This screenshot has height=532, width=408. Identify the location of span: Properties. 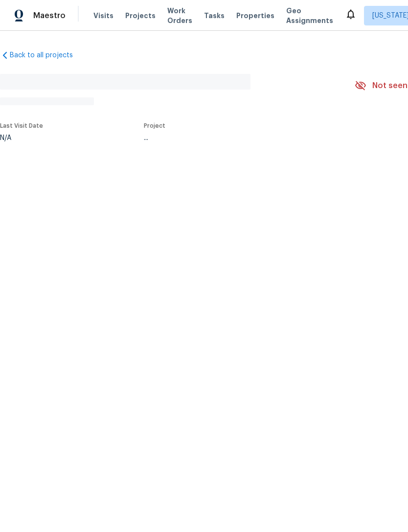
(256, 16).